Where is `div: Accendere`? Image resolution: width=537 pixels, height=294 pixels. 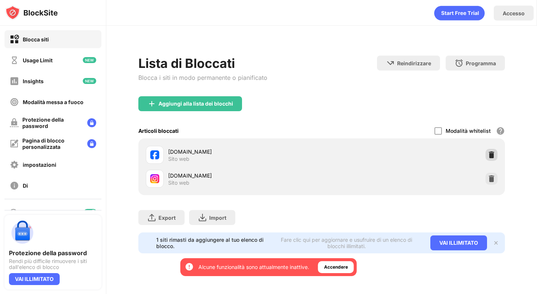
div: Accendere is located at coordinates (336, 267).